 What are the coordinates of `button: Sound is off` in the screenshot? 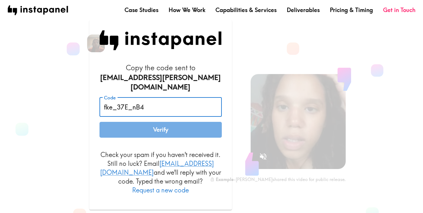 It's located at (263, 156).